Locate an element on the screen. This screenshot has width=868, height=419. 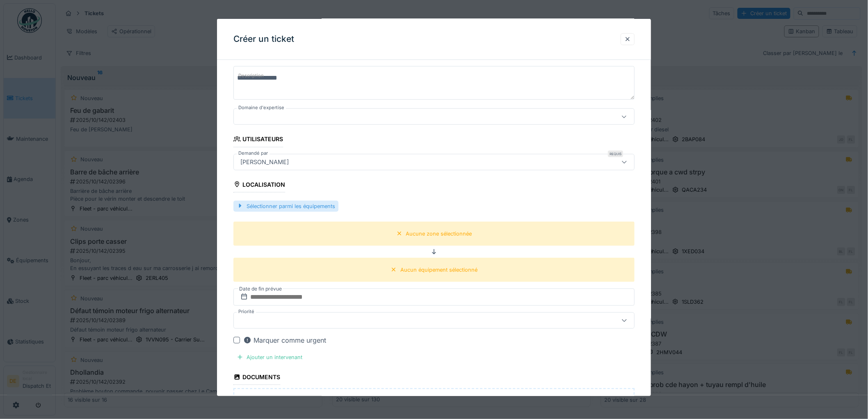
div: Aucune zone sélectionnée is located at coordinates (439, 234).